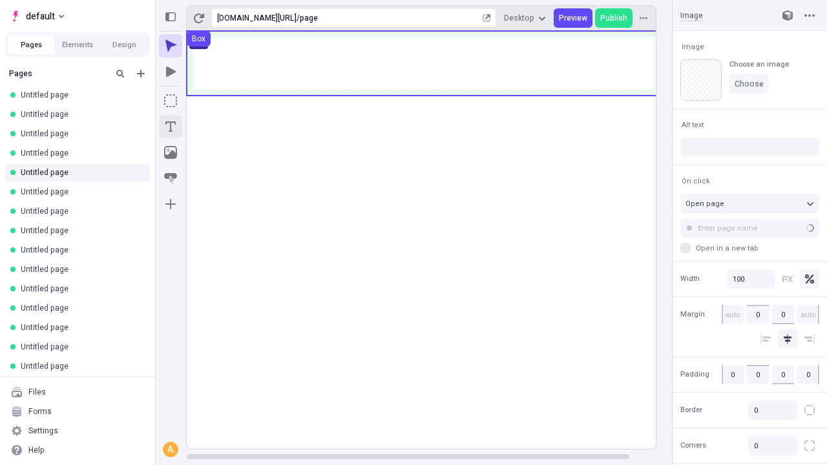 The height and width of the screenshot is (465, 827). I want to click on button: Align left, so click(766, 339).